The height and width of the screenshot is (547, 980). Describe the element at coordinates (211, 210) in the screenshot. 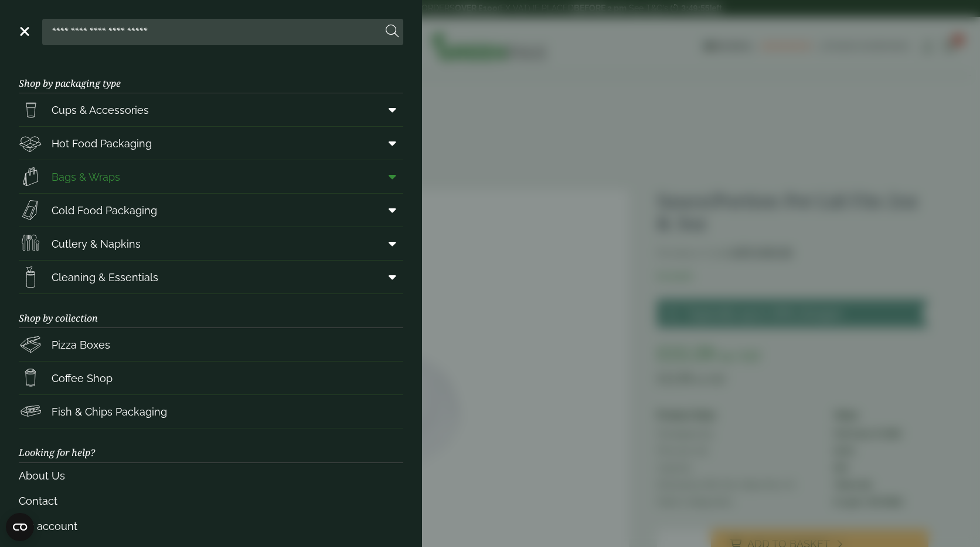

I see `a: Cold Food Packaging` at that location.